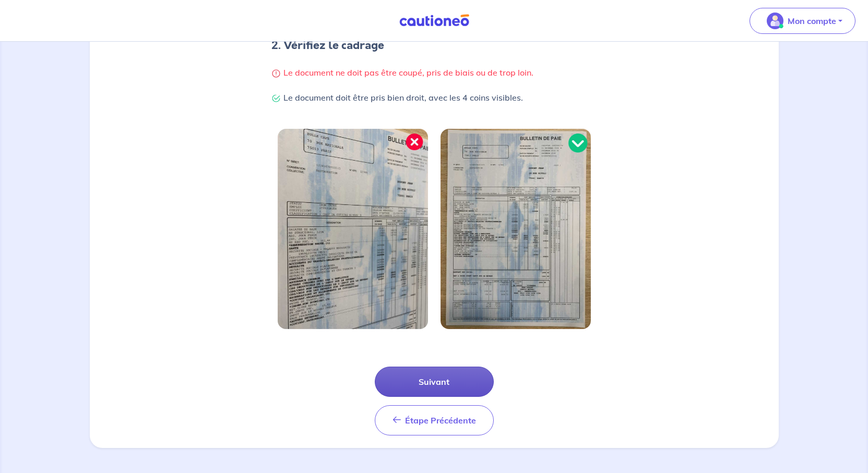 The height and width of the screenshot is (473, 868). Describe the element at coordinates (811, 21) in the screenshot. I see `p: Mon compte` at that location.